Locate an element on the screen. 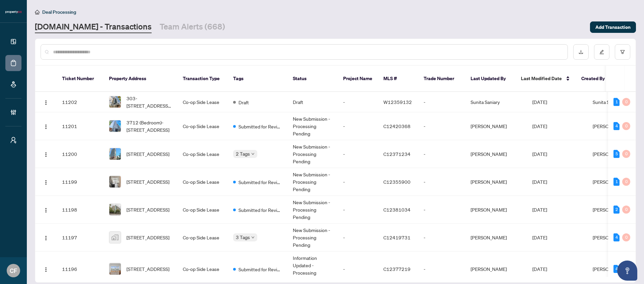 This screenshot has width=644, height=284. span: home is located at coordinates (37, 12).